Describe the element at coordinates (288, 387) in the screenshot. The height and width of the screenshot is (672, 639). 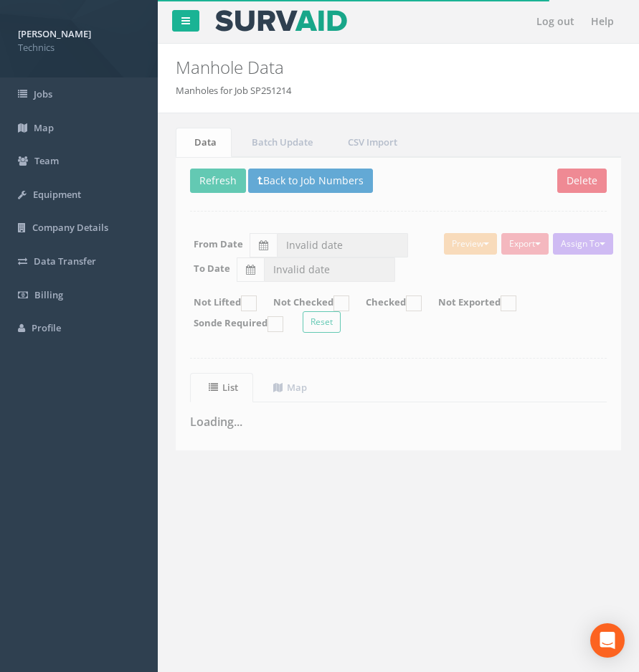
I see `a: Map` at that location.